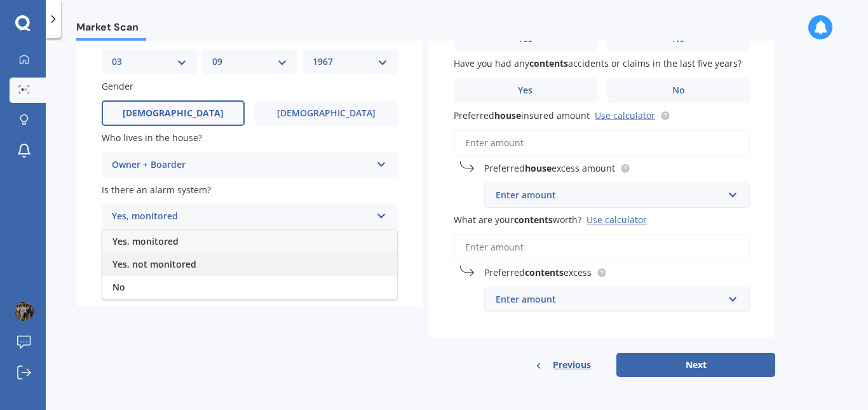 This screenshot has height=410, width=868. I want to click on span: Preferred excess, so click(538, 272).